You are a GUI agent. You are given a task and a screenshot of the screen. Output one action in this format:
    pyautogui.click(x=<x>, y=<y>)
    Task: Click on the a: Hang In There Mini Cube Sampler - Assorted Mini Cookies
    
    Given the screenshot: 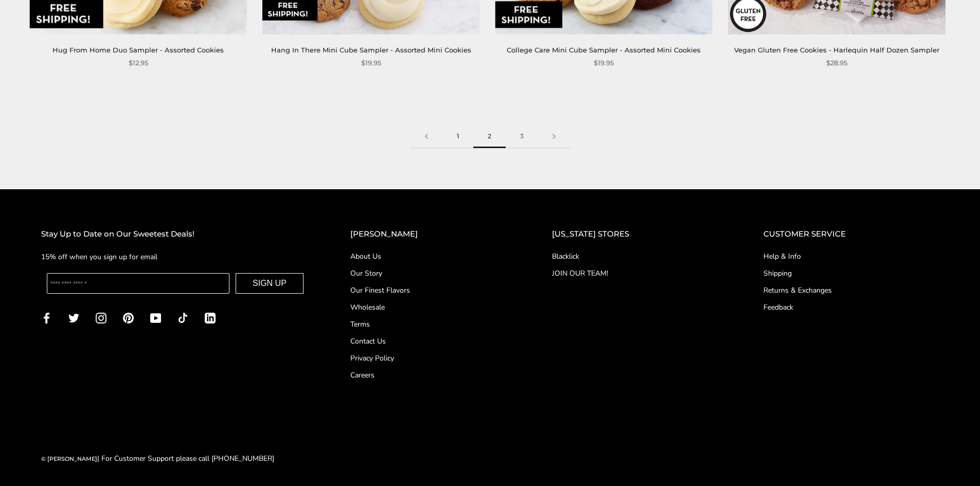 What is the action you would take?
    pyautogui.click(x=371, y=50)
    